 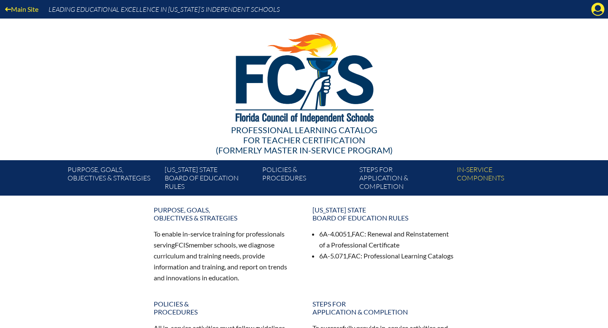 I want to click on p: To enable in-service training for professionals serving member schools, we diagnose curriculum an..., so click(x=224, y=256).